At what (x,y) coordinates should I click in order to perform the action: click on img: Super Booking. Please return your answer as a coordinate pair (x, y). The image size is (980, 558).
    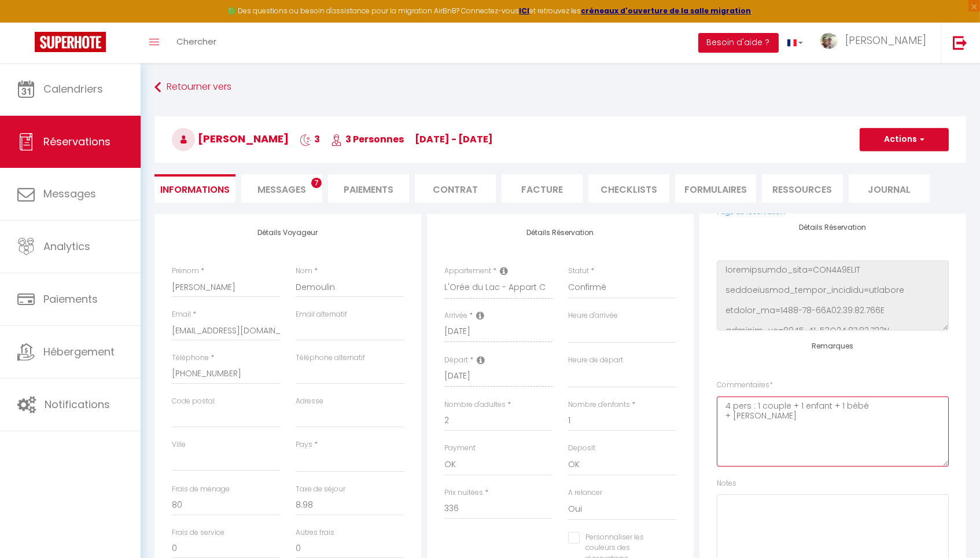
    Looking at the image, I should click on (70, 42).